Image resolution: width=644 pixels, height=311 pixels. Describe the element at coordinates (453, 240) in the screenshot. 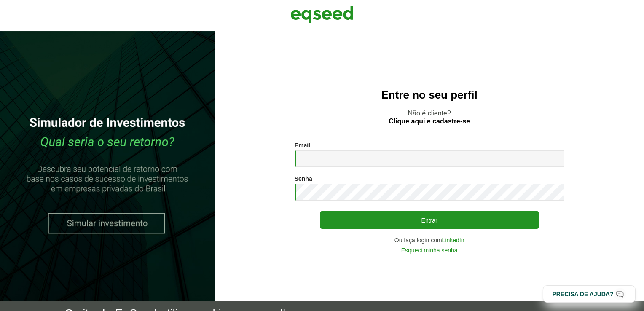

I see `a: LinkedIn` at that location.